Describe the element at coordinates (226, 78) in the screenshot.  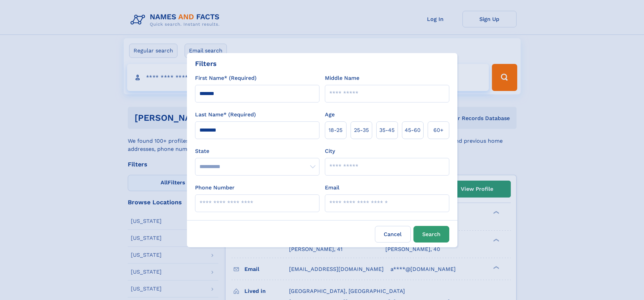
I see `label: First Name* (Required)` at that location.